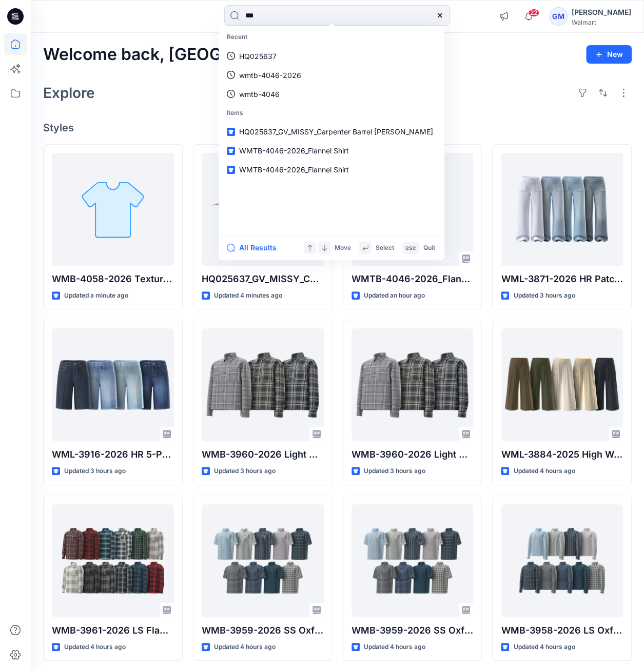 The height and width of the screenshot is (670, 644). What do you see at coordinates (255, 247) in the screenshot?
I see `a: All Results` at bounding box center [255, 247].